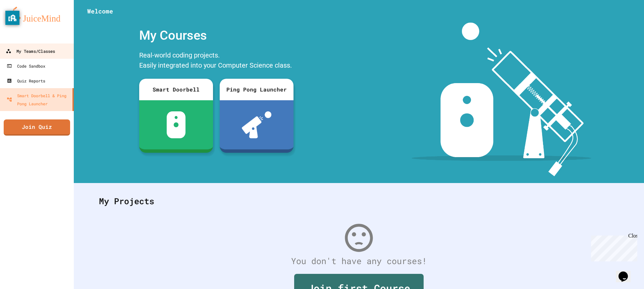 The image size is (644, 289). I want to click on div: My Courses, so click(217, 35).